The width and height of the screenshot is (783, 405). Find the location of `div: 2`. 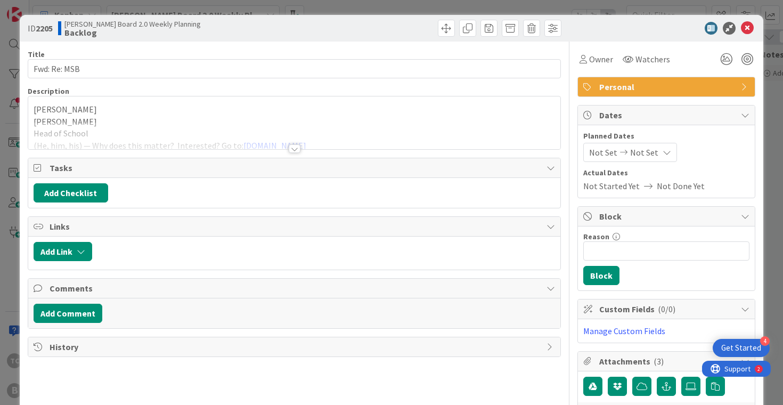

div: 2 is located at coordinates (56, 9).